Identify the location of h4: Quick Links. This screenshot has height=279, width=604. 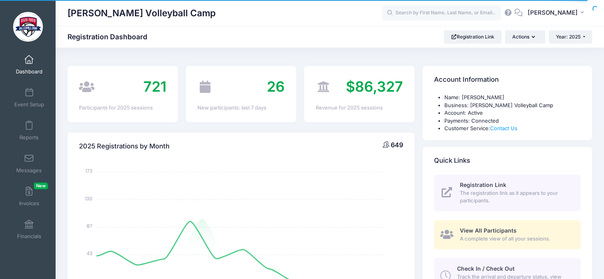
(452, 161).